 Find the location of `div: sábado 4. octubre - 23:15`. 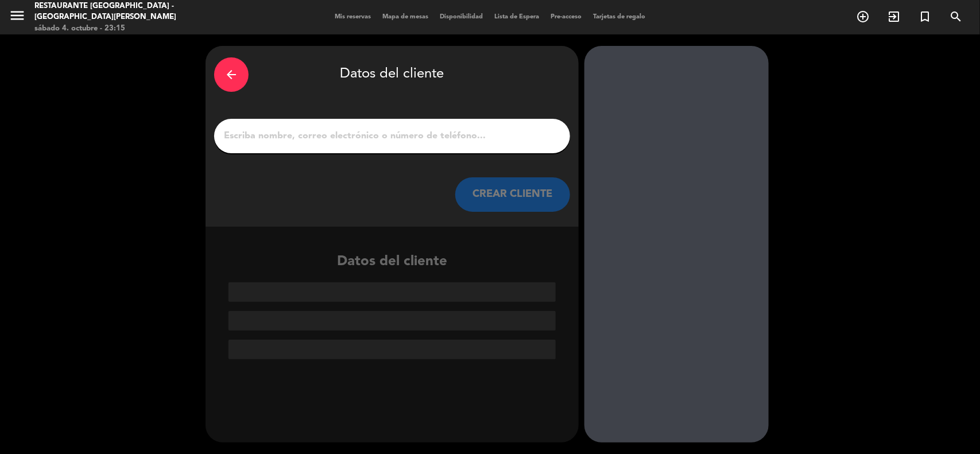

div: sábado 4. octubre - 23:15 is located at coordinates (136, 29).